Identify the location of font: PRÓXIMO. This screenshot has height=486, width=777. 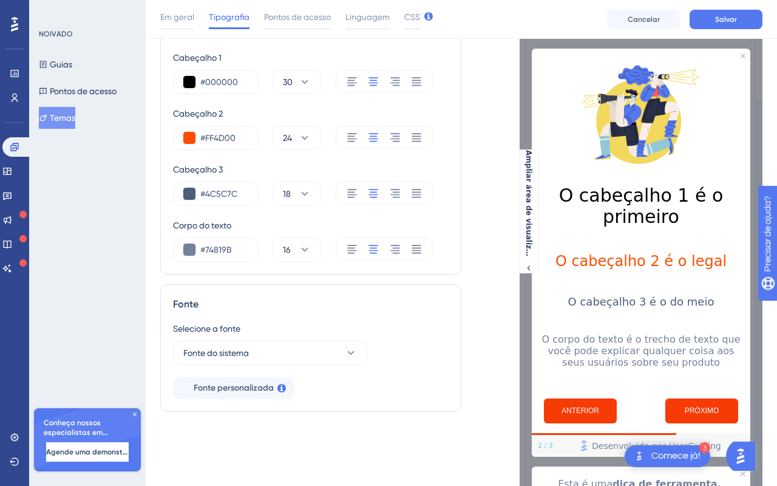
(702, 410).